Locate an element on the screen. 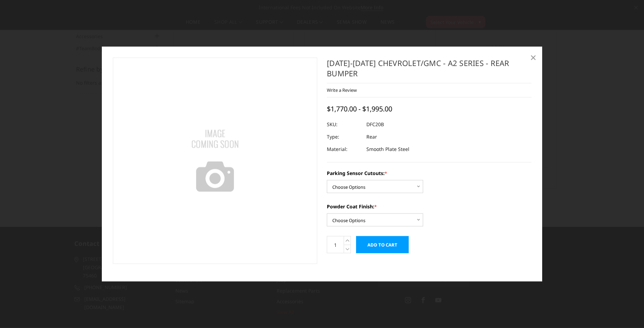 The image size is (644, 328). dt: SKU: is located at coordinates (344, 124).